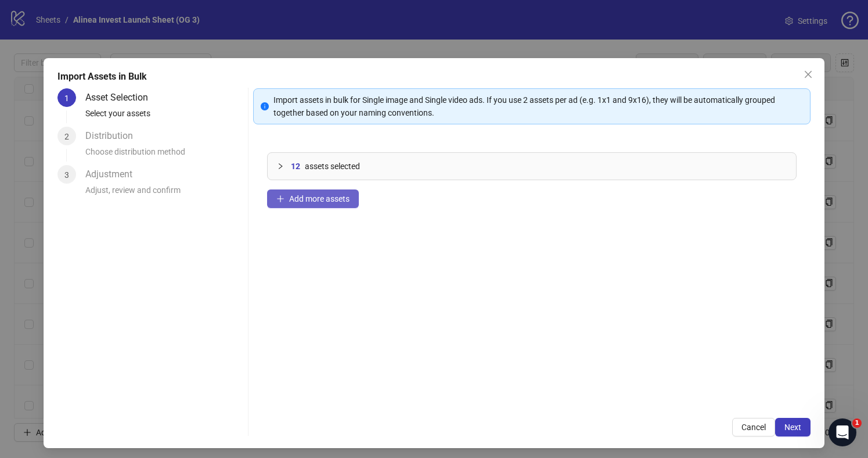 This screenshot has height=458, width=868. What do you see at coordinates (319, 199) in the screenshot?
I see `span: Add more assets` at bounding box center [319, 199].